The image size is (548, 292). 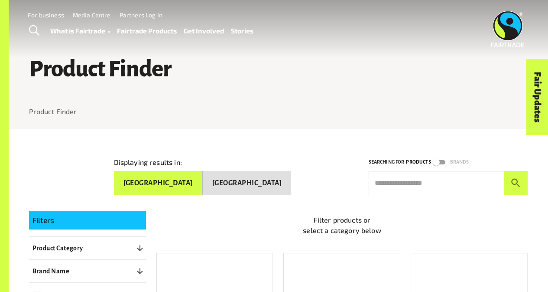 I want to click on button: Product Category, so click(x=88, y=248).